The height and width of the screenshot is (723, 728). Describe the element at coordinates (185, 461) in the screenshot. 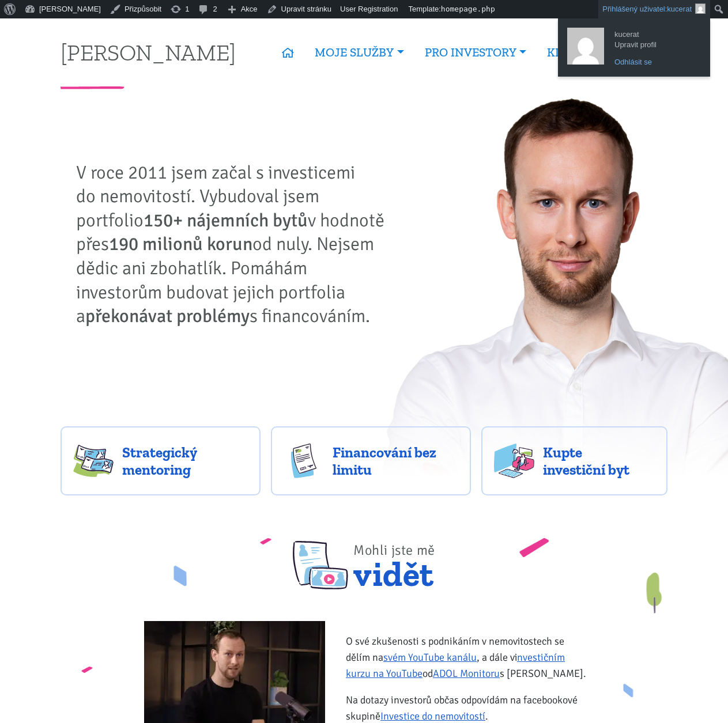

I see `span: Strategický mentoring` at that location.